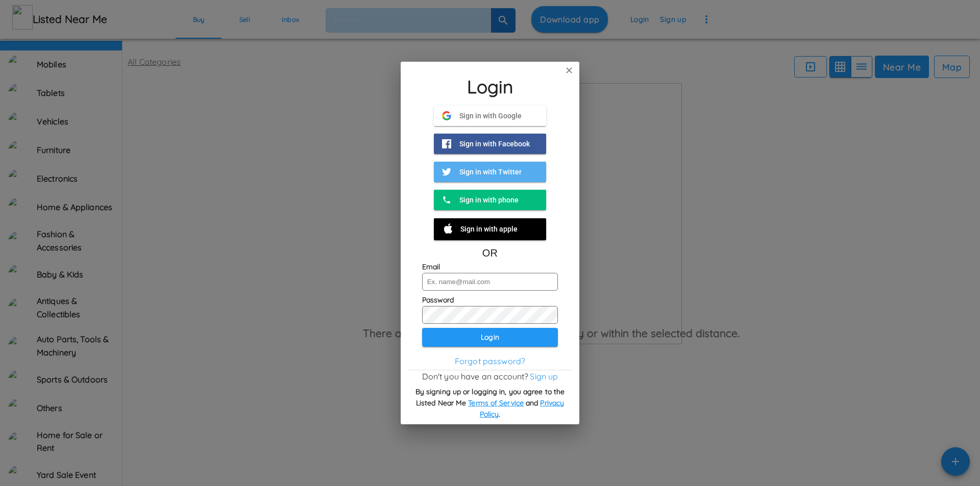  I want to click on h6: By signing up or logging in, you agree to the Listed Near Me and ., so click(490, 405).